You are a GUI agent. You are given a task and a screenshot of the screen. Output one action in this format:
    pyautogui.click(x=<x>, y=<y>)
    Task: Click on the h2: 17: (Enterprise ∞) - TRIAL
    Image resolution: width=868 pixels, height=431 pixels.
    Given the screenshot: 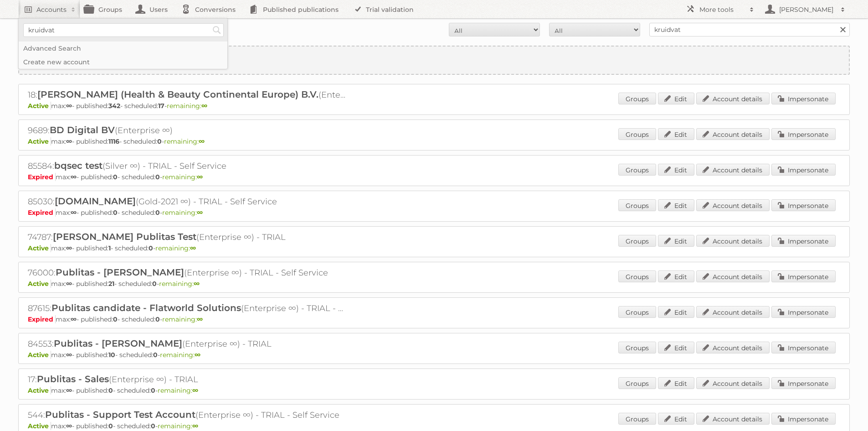 What is the action you would take?
    pyautogui.click(x=187, y=380)
    